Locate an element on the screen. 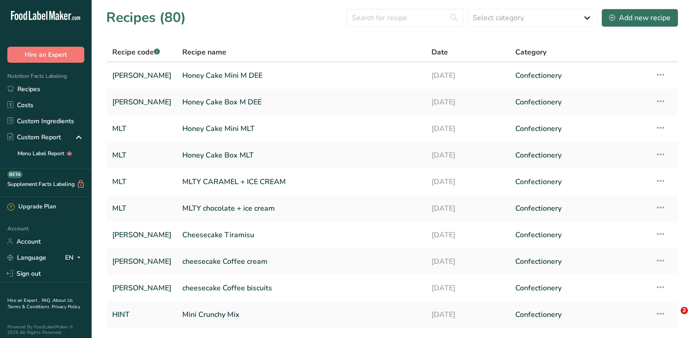 The width and height of the screenshot is (693, 338). div: EN is located at coordinates (75, 258).